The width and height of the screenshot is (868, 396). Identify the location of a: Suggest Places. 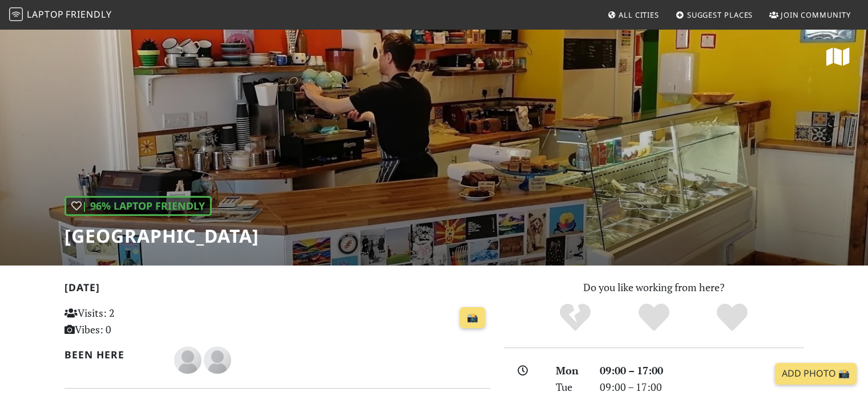
(714, 15).